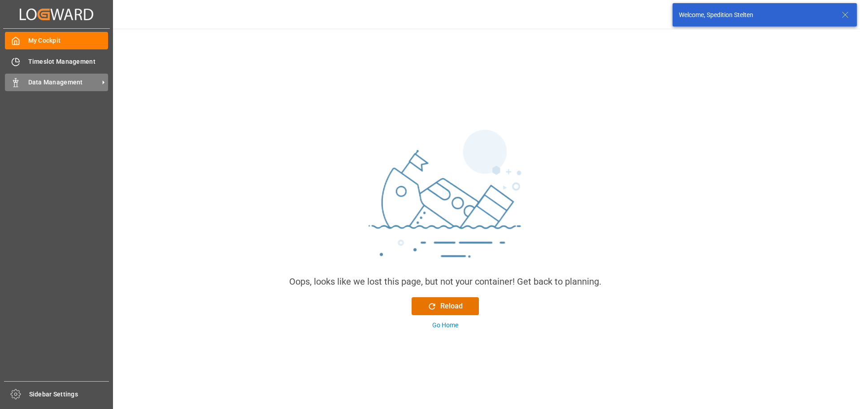  What do you see at coordinates (69, 394) in the screenshot?
I see `span: Sidebar Settings` at bounding box center [69, 394].